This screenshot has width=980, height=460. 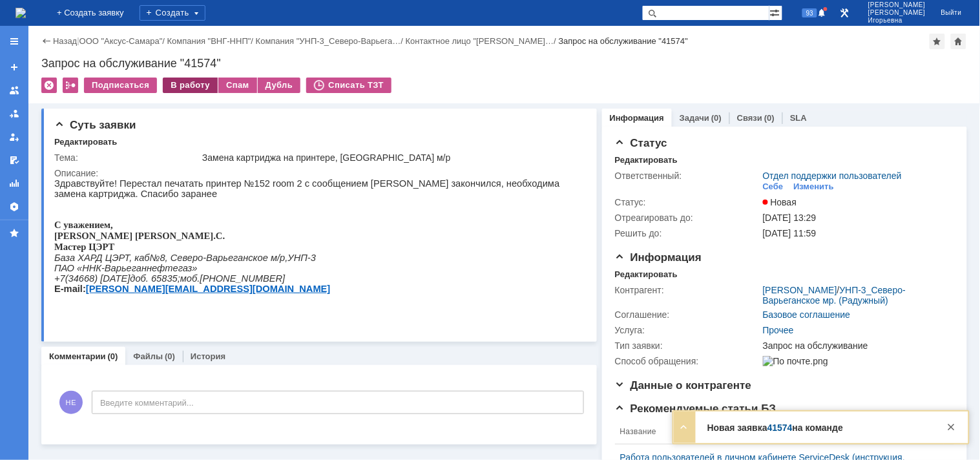 What do you see at coordinates (688, 176) in the screenshot?
I see `div: Ответственный:` at bounding box center [688, 176].